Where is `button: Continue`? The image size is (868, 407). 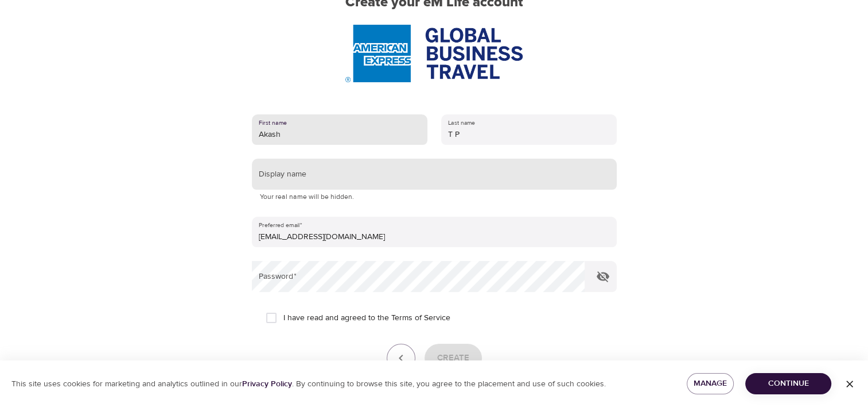
button: Continue is located at coordinates (789, 383).